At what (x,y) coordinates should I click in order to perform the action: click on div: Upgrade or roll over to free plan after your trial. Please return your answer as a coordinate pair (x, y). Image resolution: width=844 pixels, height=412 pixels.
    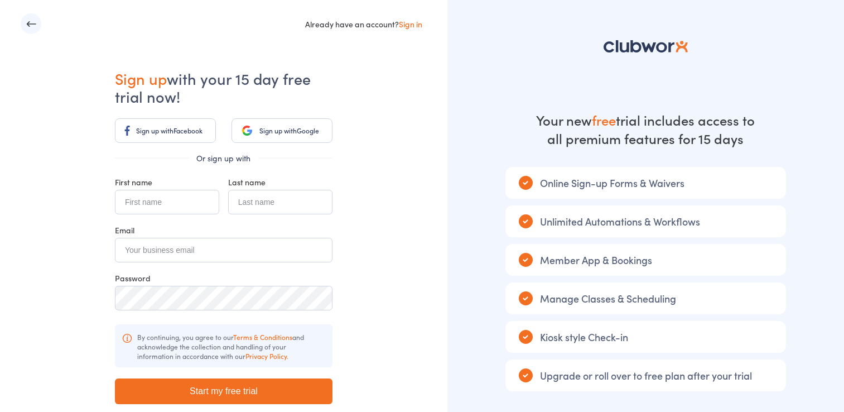
    Looking at the image, I should click on (646, 375).